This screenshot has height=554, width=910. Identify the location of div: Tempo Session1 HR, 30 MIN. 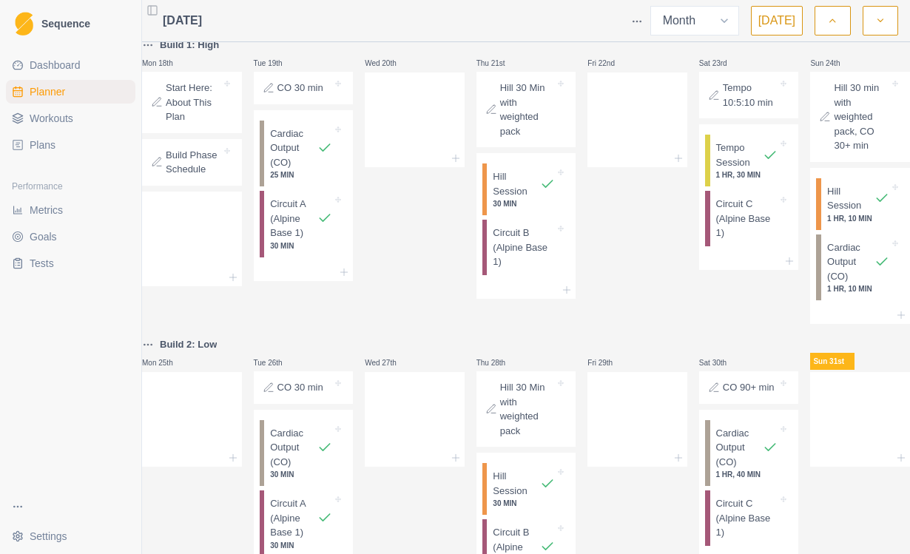
(748, 160).